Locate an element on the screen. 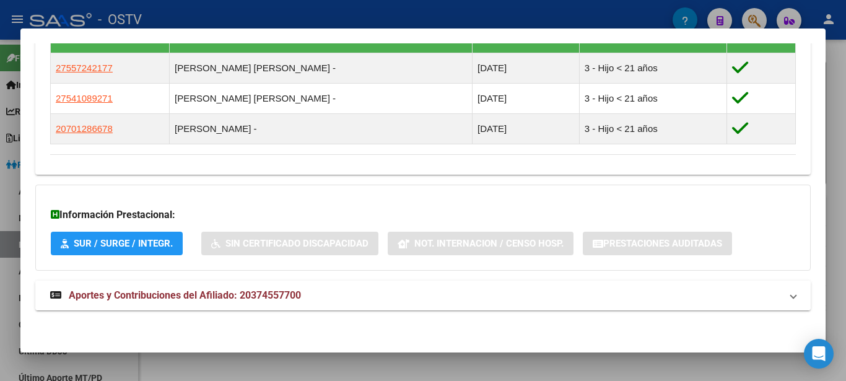  span: 27557242177 is located at coordinates (84, 67).